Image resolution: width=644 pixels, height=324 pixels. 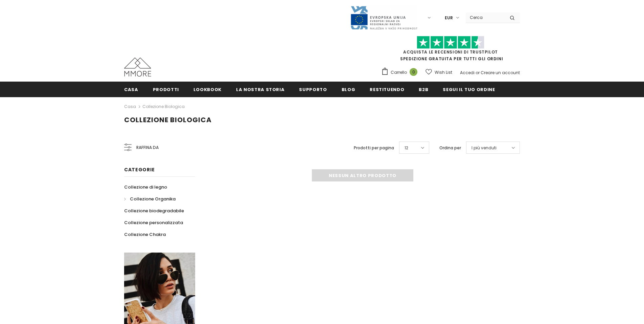 I want to click on a: Collezione Chakra, so click(x=145, y=234).